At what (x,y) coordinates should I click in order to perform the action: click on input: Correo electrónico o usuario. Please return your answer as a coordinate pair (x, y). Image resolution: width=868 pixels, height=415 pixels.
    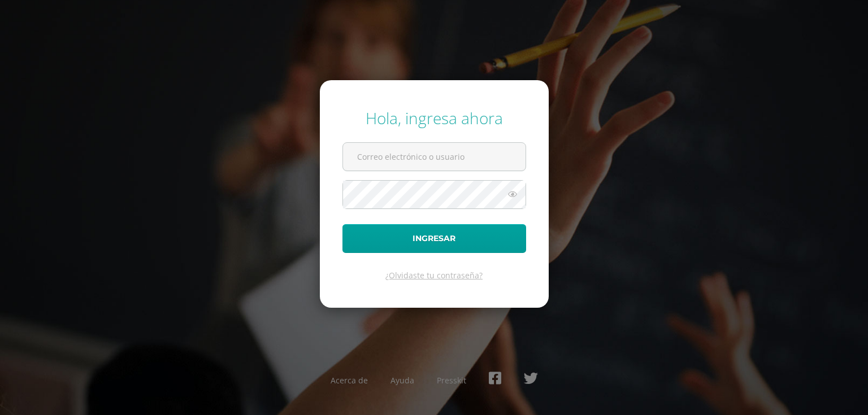
    Looking at the image, I should click on (434, 156).